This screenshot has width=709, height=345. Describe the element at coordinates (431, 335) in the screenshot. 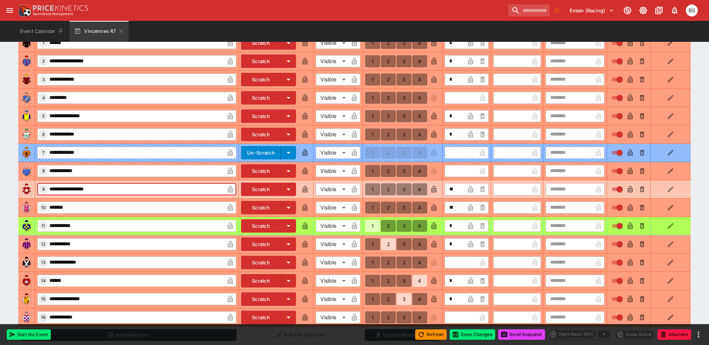

I see `button: Refresh` at that location.